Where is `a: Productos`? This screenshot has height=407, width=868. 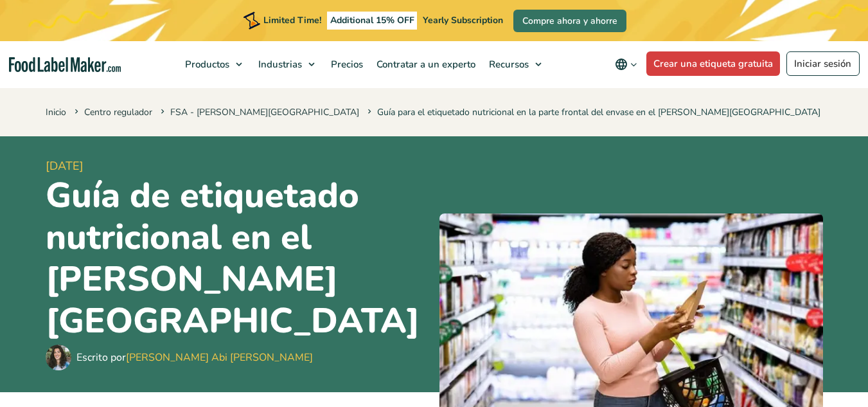 a: Productos is located at coordinates (213, 64).